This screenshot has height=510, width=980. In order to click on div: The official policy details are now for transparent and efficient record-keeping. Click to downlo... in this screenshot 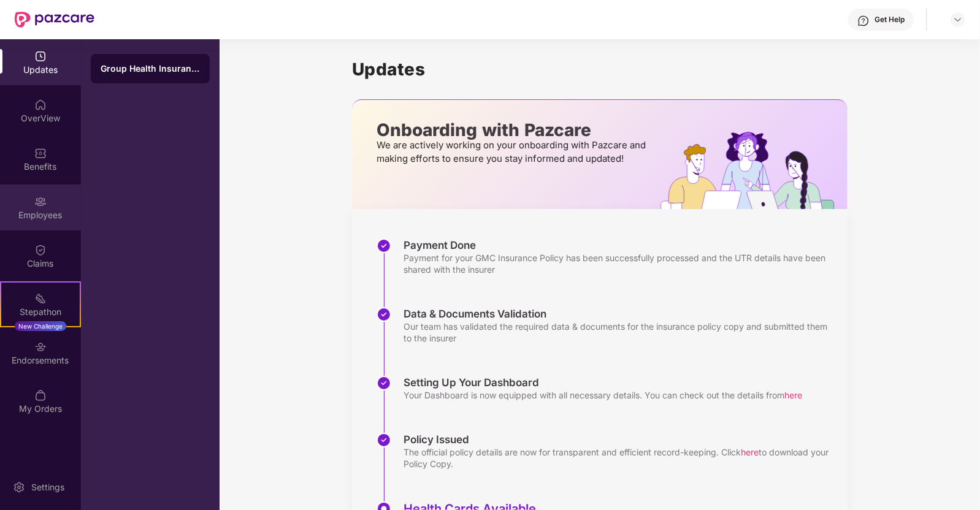, I will do `click(619, 458)`.